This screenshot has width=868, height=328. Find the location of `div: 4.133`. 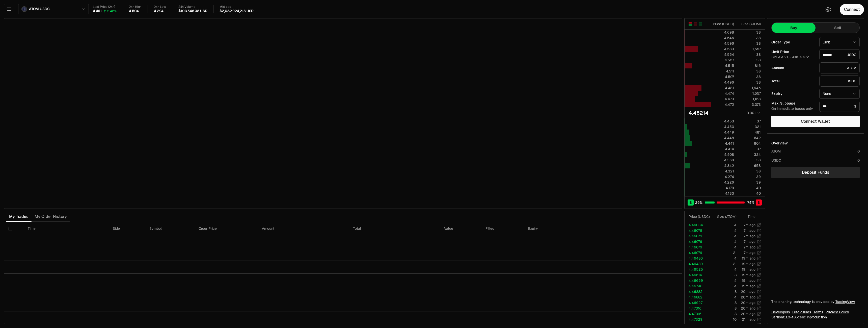

div: 4.133 is located at coordinates (722, 194).